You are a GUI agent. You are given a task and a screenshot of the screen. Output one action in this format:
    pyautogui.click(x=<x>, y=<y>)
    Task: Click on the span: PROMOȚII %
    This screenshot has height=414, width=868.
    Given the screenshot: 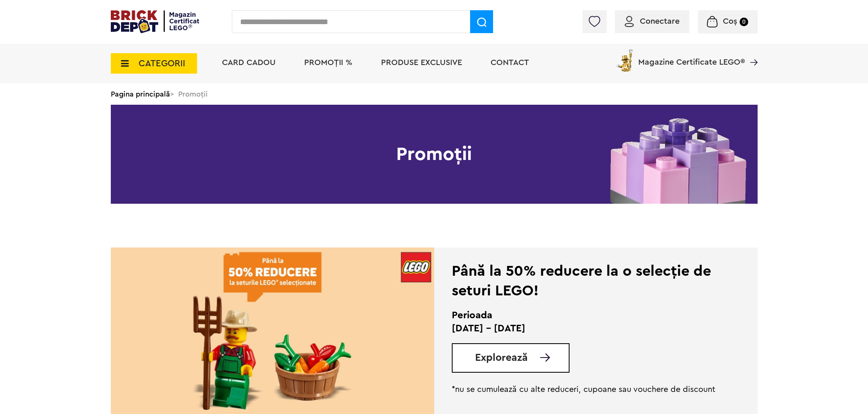 What is the action you would take?
    pyautogui.click(x=328, y=63)
    